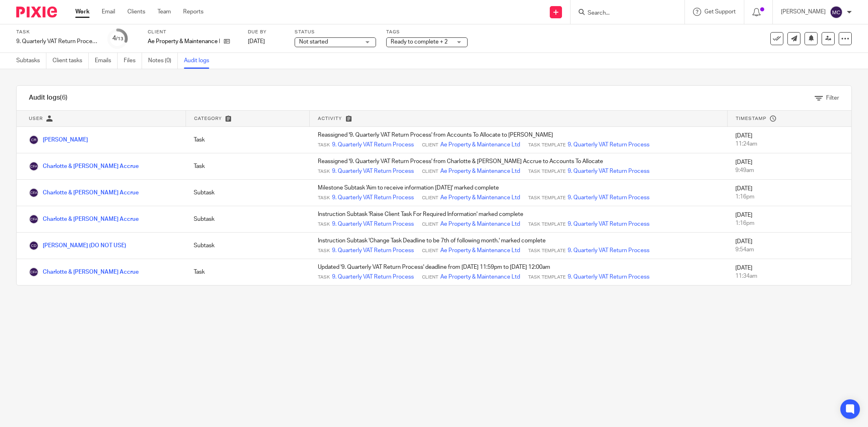 The width and height of the screenshot is (868, 427). I want to click on a: Reports, so click(193, 12).